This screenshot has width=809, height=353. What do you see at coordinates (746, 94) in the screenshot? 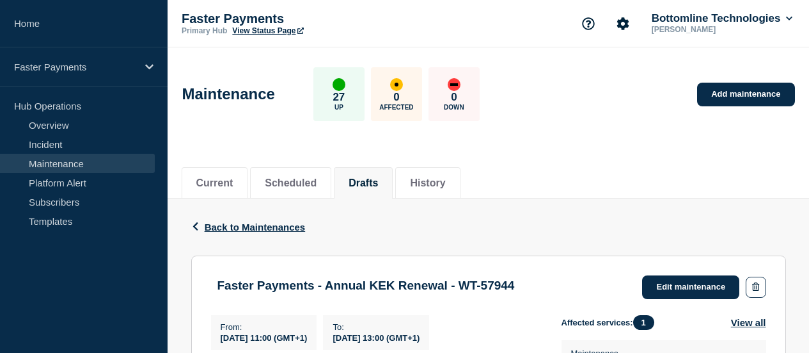
I see `a: Add maintenance` at bounding box center [746, 94].